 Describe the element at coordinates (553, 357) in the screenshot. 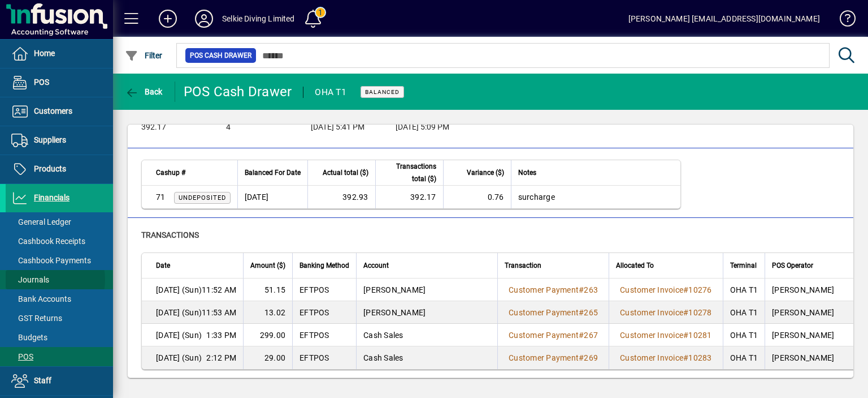

I see `a: Customer Payment#269` at that location.